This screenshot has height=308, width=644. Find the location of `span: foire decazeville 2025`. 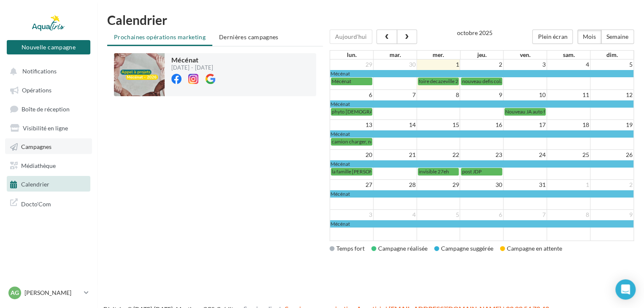

span: foire decazeville 2025 is located at coordinates (443, 81).